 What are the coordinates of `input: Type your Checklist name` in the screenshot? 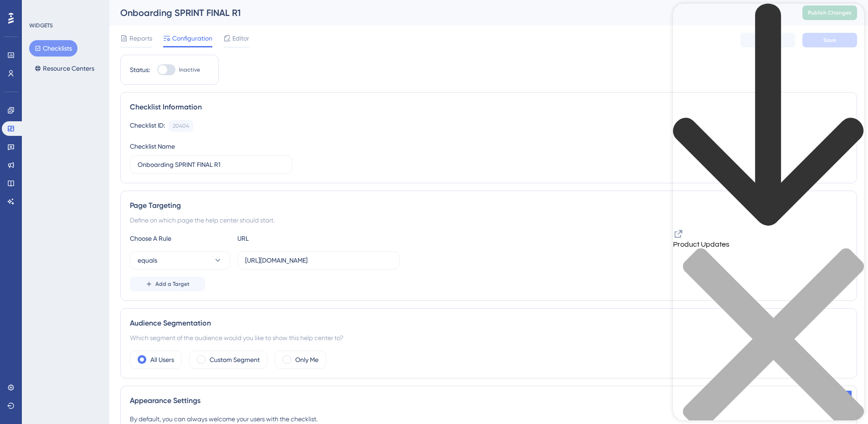 It's located at (211, 164).